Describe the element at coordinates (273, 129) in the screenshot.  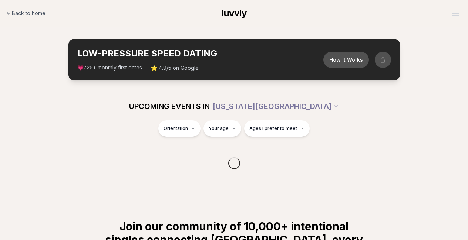
I see `span: Ages I prefer to meet` at that location.